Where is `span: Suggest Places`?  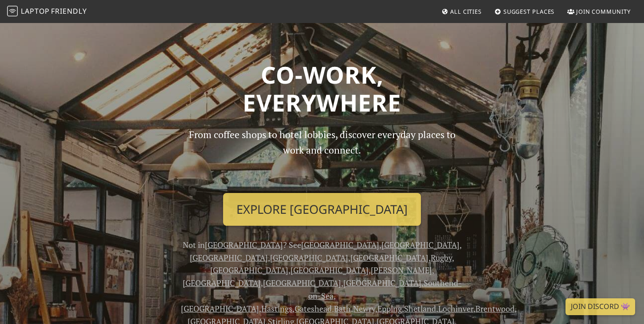
span: Suggest Places is located at coordinates (529, 11).